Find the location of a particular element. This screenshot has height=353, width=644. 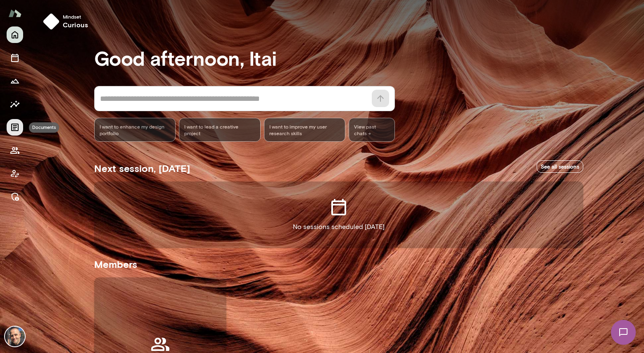

button: Client app is located at coordinates (15, 173).